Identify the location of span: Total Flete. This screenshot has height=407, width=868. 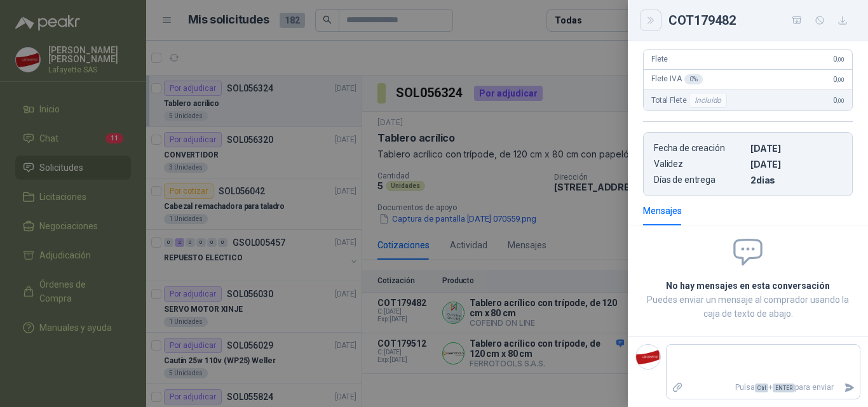
(690, 101).